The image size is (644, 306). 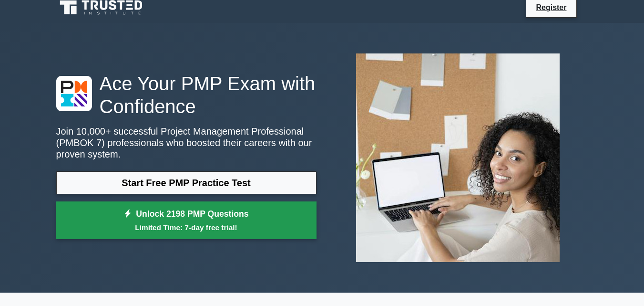 What do you see at coordinates (186, 227) in the screenshot?
I see `small: Limited Time: 7-day free trial!` at bounding box center [186, 227].